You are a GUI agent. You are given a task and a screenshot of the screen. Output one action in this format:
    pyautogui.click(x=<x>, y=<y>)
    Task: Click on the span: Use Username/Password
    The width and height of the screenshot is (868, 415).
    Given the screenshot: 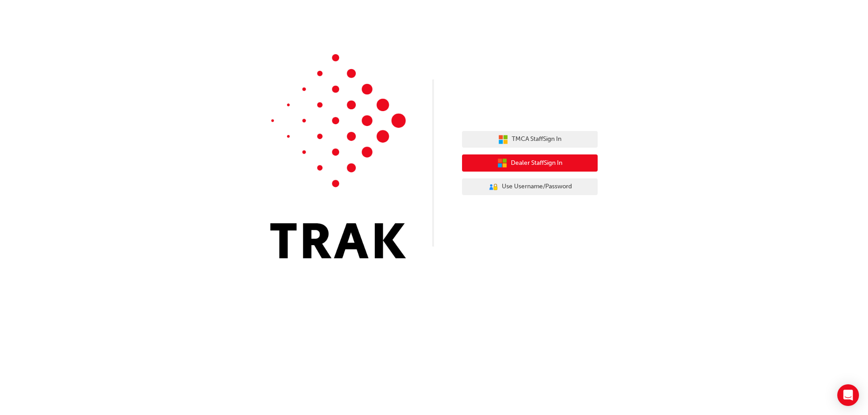 What is the action you would take?
    pyautogui.click(x=537, y=186)
    